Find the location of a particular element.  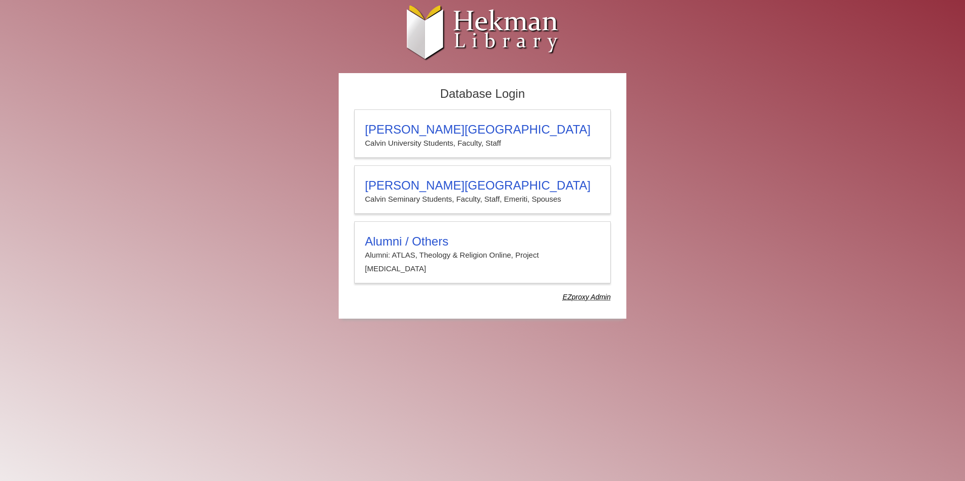

dfn: Use Alumni login is located at coordinates (586, 297).